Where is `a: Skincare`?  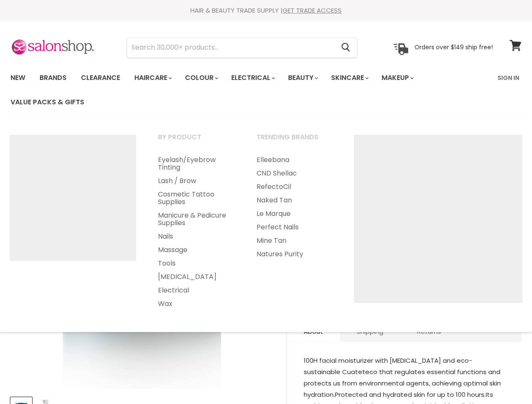
a: Skincare is located at coordinates (349, 78).